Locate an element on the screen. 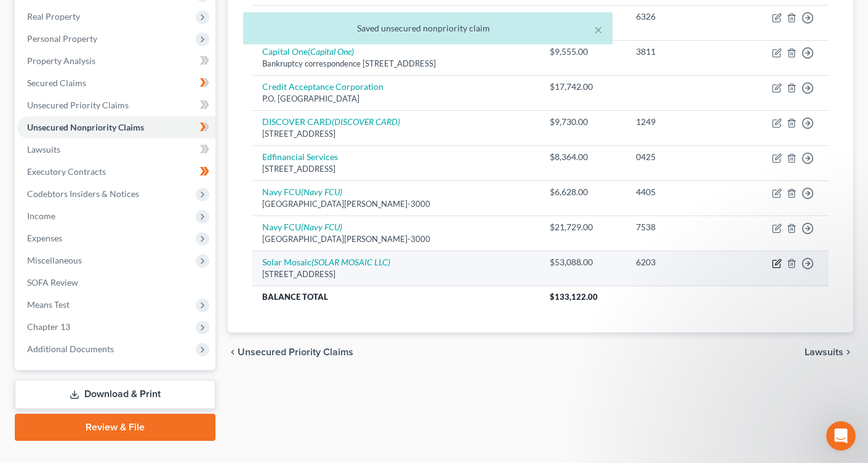 The height and width of the screenshot is (463, 868). span: Additional Documents is located at coordinates (70, 349).